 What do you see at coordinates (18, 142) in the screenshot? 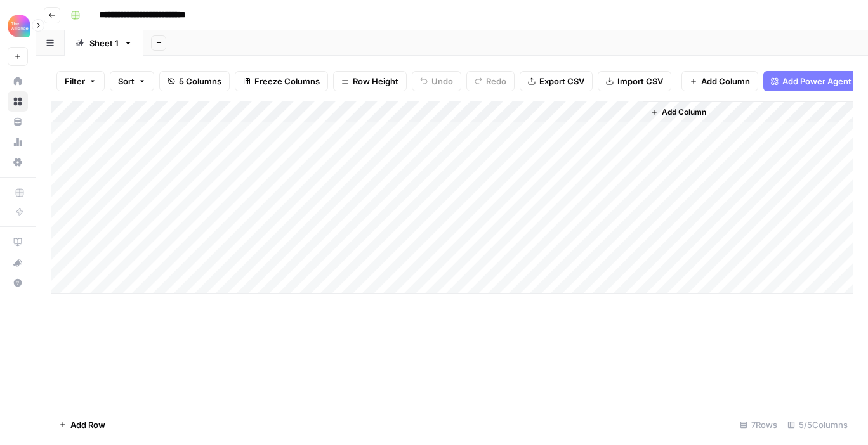
I see `a: Usage` at bounding box center [18, 142].